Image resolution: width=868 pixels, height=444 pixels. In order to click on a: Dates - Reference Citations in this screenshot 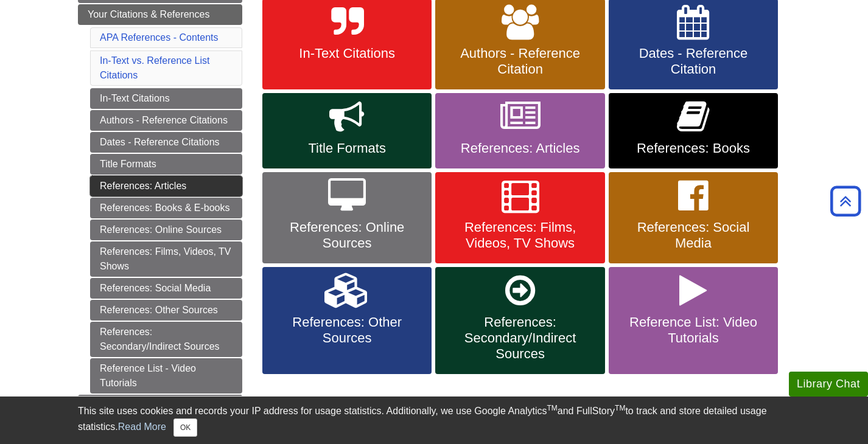, I will do `click(166, 143)`.